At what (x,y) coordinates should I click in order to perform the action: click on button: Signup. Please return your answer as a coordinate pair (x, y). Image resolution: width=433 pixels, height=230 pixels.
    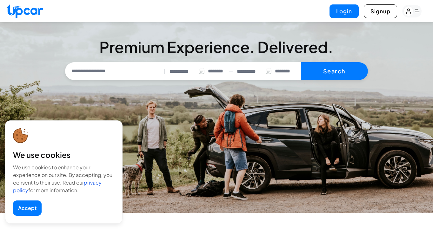
    Looking at the image, I should click on (380, 11).